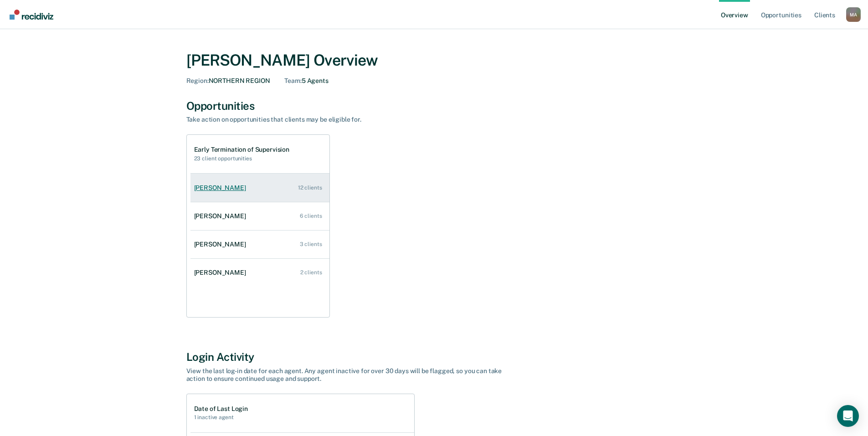 This screenshot has height=436, width=868. Describe the element at coordinates (242, 149) in the screenshot. I see `h1: Early Termination of Supervision` at that location.